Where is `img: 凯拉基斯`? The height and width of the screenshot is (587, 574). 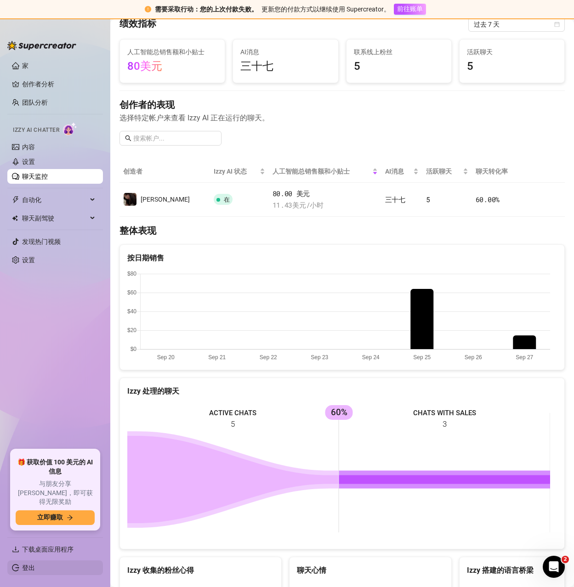
img: 凯拉基斯 is located at coordinates (130, 199).